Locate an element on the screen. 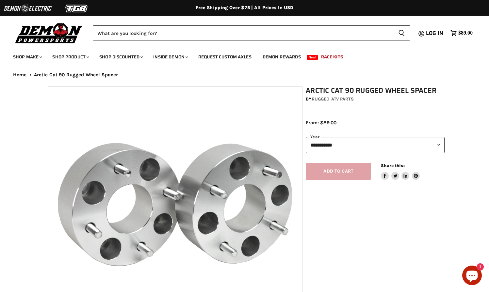 The height and width of the screenshot is (292, 489). h1: Arctic Cat 90 Rugged Wheel Spacer is located at coordinates (375, 91).